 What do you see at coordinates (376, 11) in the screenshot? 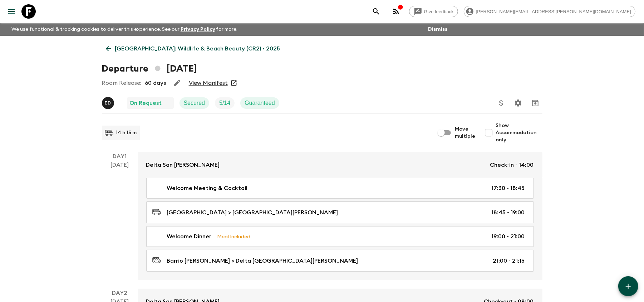
I see `button: search adventures` at bounding box center [376, 11].